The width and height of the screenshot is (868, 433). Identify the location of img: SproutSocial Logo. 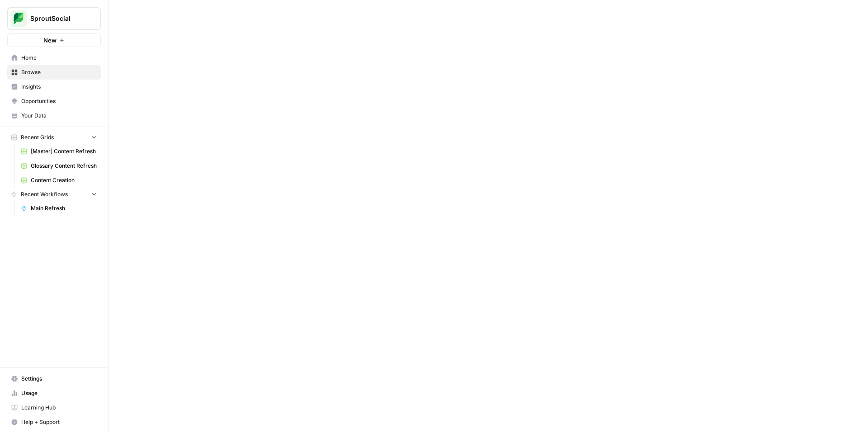
(19, 19).